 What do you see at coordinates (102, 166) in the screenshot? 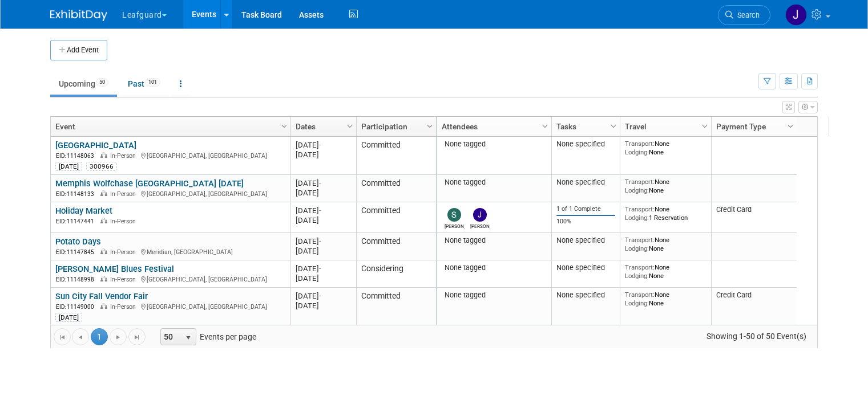
I see `div: 300966` at bounding box center [102, 166].